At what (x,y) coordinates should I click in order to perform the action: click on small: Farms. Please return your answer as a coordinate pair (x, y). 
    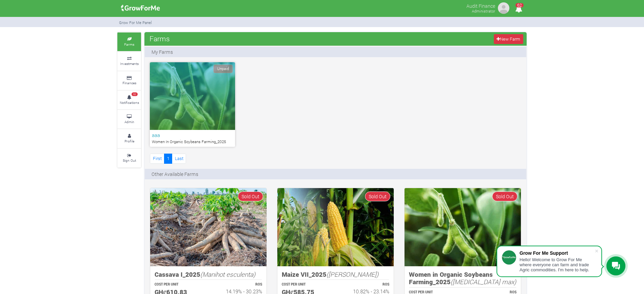
    Looking at the image, I should click on (129, 44).